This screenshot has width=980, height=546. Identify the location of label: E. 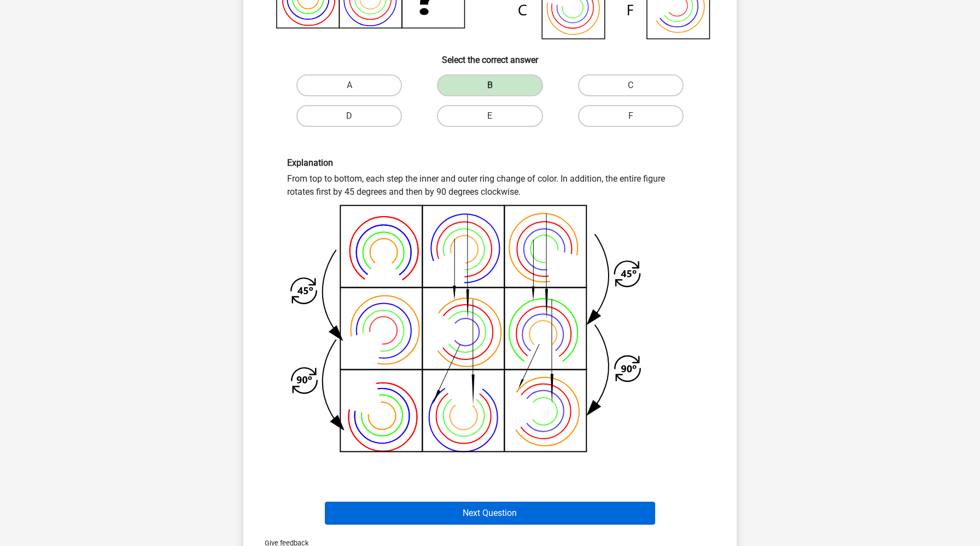
(490, 116).